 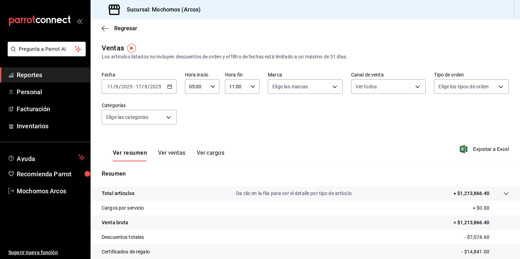 What do you see at coordinates (123, 238) in the screenshot?
I see `p: Descuentos totales` at bounding box center [123, 238].